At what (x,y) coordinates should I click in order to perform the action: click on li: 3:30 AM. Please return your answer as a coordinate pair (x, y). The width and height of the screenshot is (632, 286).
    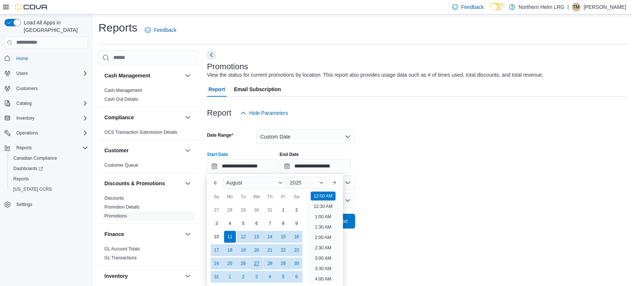
    Looking at the image, I should click on (323, 269).